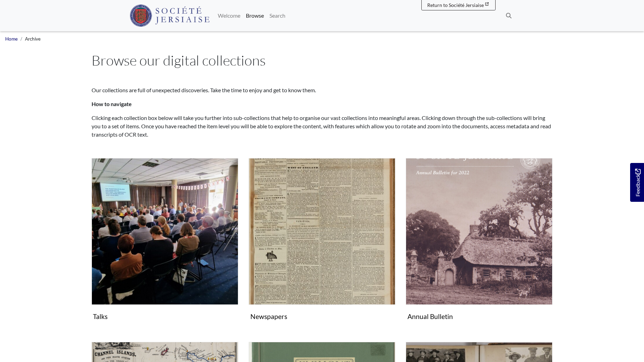 The image size is (644, 362). What do you see at coordinates (278, 16) in the screenshot?
I see `a: Search` at bounding box center [278, 16].